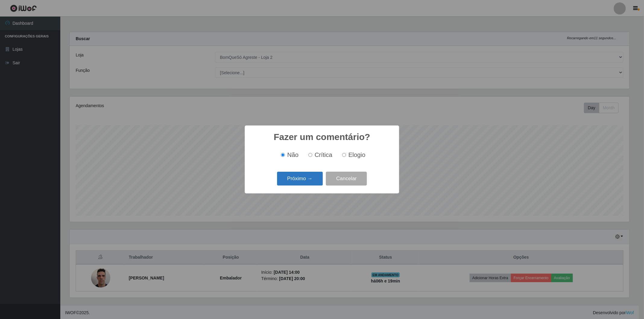  I want to click on input: Não, so click(283, 155).